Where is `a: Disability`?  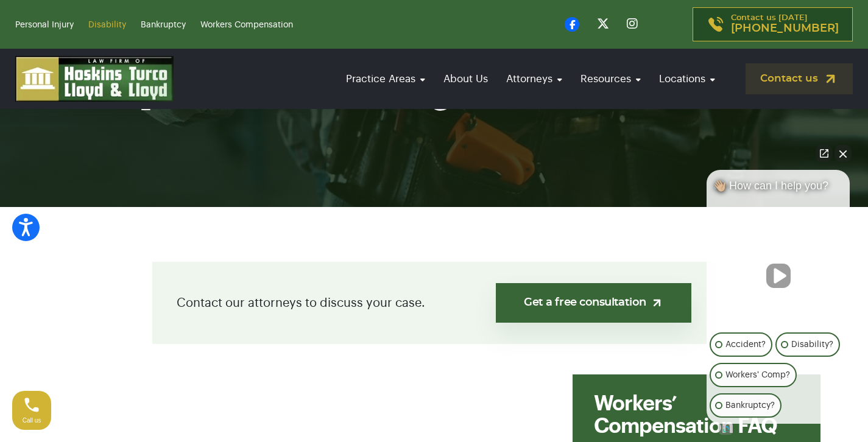 a: Disability is located at coordinates (107, 25).